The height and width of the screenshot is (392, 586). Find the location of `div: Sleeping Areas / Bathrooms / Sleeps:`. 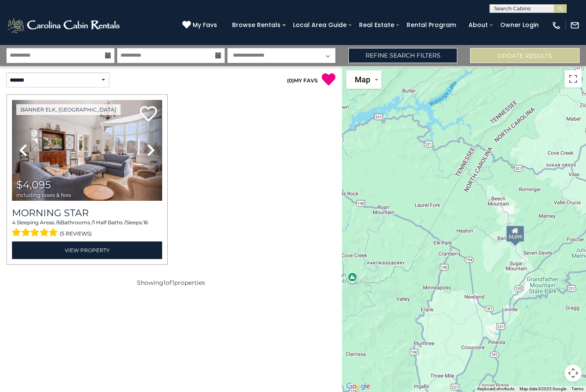

div: Sleeping Areas / Bathrooms / Sleeps: is located at coordinates (87, 229).